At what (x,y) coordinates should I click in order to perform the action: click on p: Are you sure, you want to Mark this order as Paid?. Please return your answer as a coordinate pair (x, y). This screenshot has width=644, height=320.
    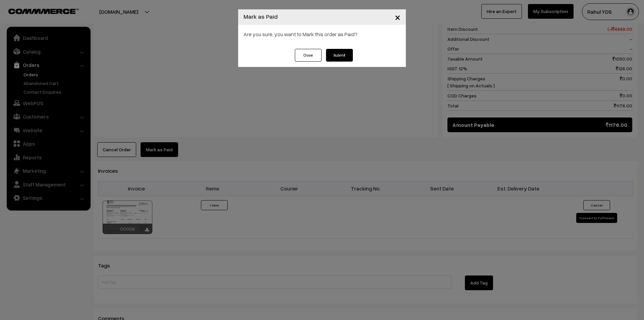
    Looking at the image, I should click on (322, 34).